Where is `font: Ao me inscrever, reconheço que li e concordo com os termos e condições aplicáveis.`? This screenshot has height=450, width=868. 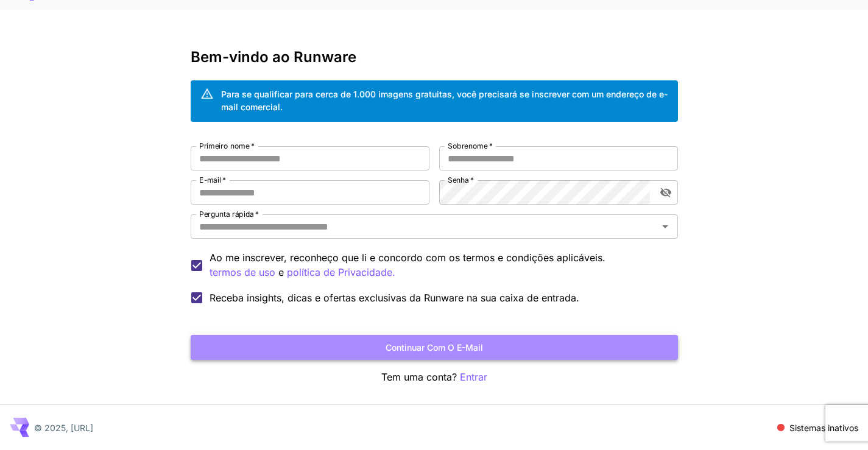
font: Ao me inscrever, reconheço que li e concordo com os termos e condições aplicáveis. is located at coordinates (408, 258).